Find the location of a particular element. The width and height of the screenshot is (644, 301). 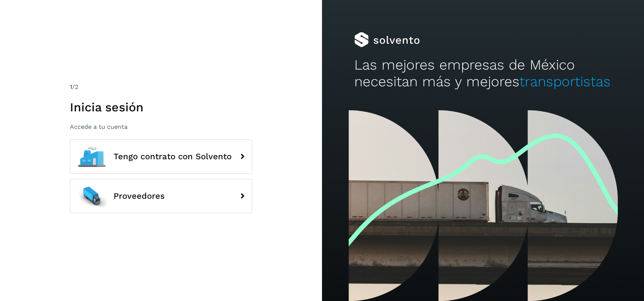

h2: Las mejores empresas de México necesitan más y mejores is located at coordinates (483, 73).